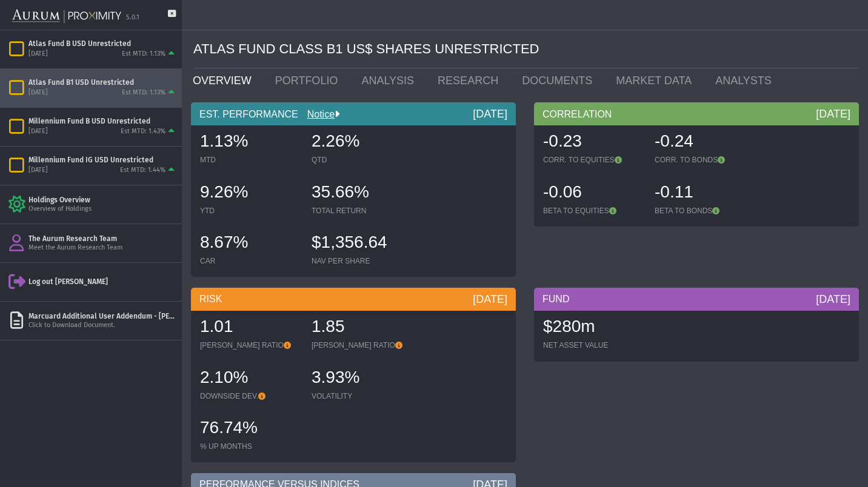 This screenshot has height=487, width=868. Describe the element at coordinates (102, 83) in the screenshot. I see `div: Atlas Fund B1 USD Unrestricted` at that location.